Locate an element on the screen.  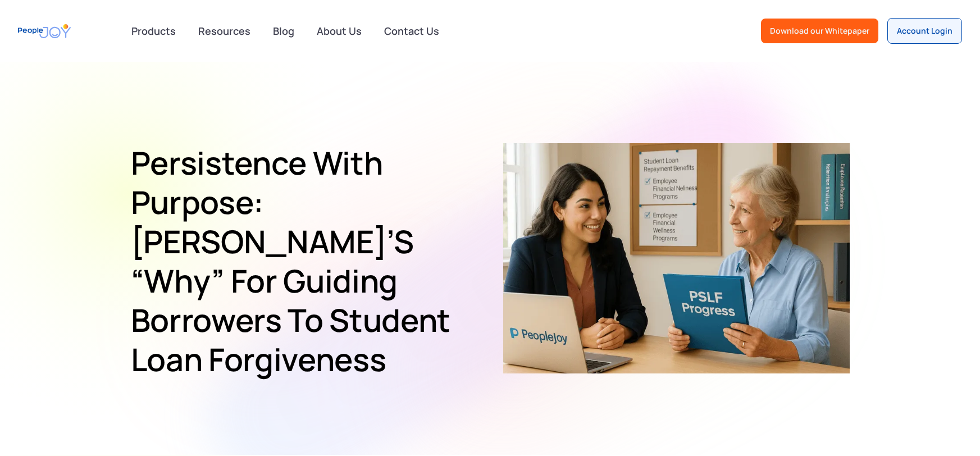
a: Download our Whitepaper is located at coordinates (819, 31).